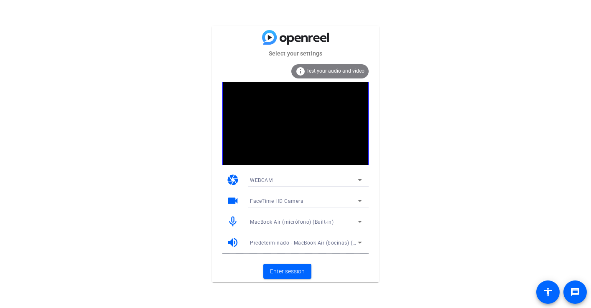  What do you see at coordinates (300, 71) in the screenshot?
I see `mat-icon: info` at bounding box center [300, 71].